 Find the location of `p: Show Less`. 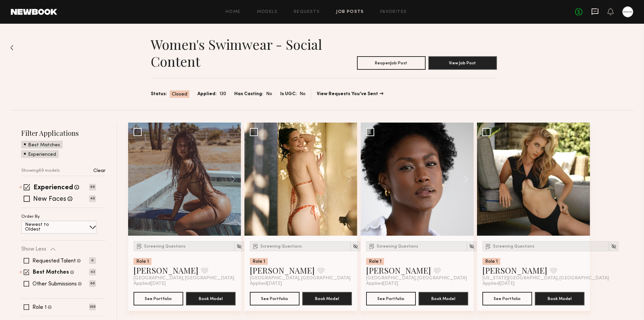

p: Show Less is located at coordinates (34, 249).